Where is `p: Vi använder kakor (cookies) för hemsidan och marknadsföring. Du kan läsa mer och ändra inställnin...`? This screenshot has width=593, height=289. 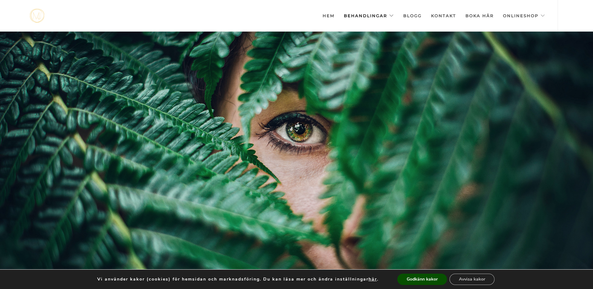
p: Vi använder kakor (cookies) för hemsidan och marknadsföring. Du kan läsa mer och ändra inställnin... is located at coordinates (238, 279).